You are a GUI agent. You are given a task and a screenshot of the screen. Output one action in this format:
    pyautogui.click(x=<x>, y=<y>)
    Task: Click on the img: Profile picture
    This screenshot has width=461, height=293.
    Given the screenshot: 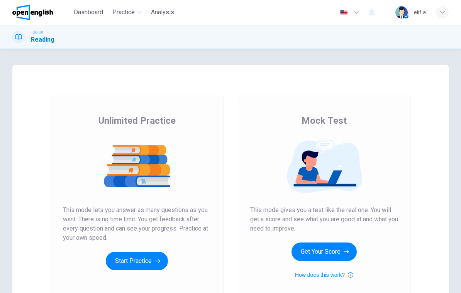 What is the action you would take?
    pyautogui.click(x=401, y=12)
    